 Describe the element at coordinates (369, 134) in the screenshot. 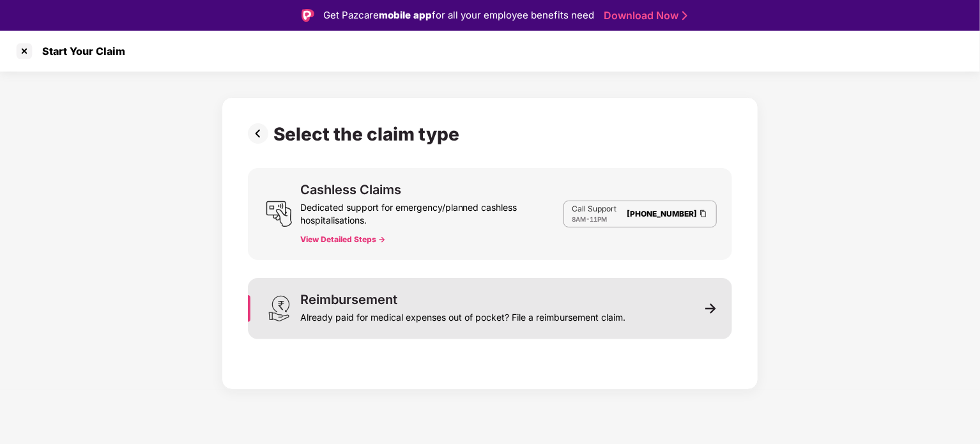

I see `div: Select the claim type` at that location.